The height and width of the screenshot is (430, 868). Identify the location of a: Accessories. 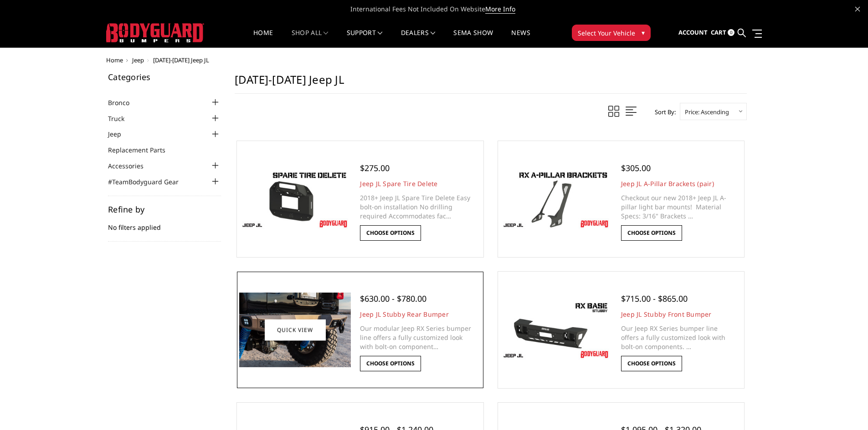
(131, 166).